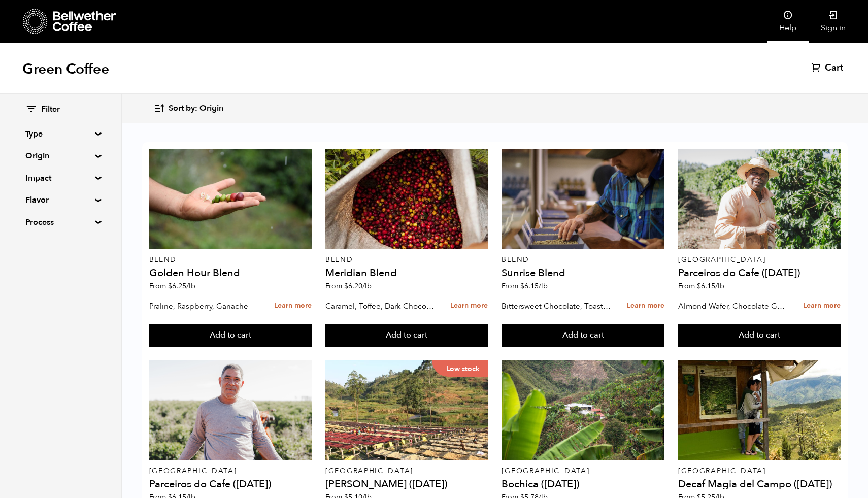  I want to click on span: Cart, so click(834, 68).